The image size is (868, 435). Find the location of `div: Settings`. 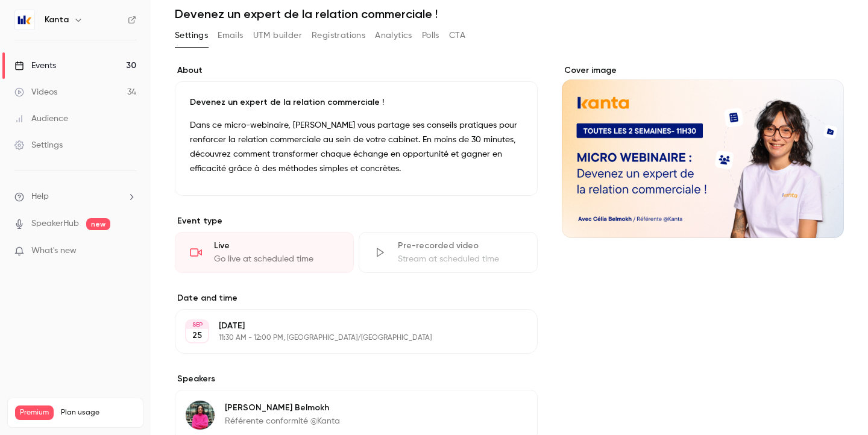

div: Settings is located at coordinates (39, 145).